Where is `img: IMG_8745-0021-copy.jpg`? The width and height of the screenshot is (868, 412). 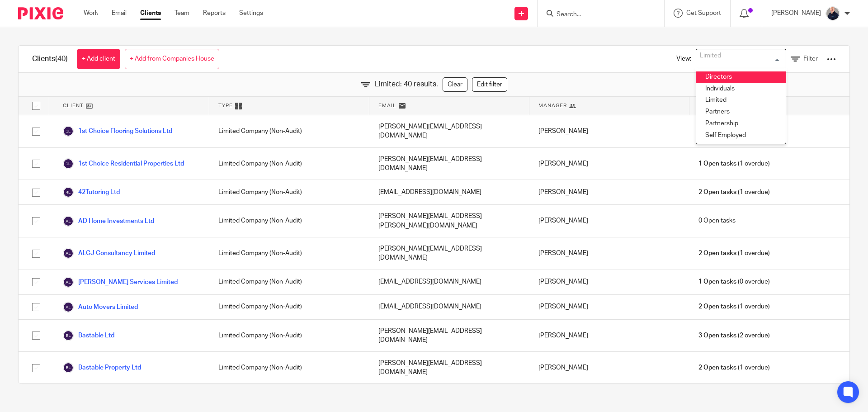 img: IMG_8745-0021-copy.jpg is located at coordinates (833, 14).